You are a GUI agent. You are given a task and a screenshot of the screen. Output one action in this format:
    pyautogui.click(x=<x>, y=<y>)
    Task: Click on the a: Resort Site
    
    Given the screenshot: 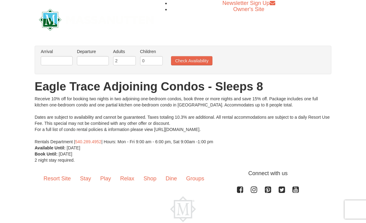 What is the action you would take?
    pyautogui.click(x=57, y=179)
    